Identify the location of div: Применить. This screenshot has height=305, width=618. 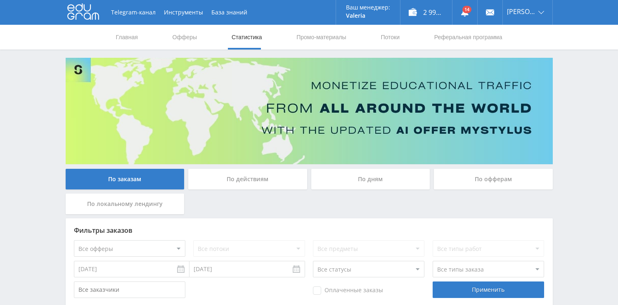
(488, 290).